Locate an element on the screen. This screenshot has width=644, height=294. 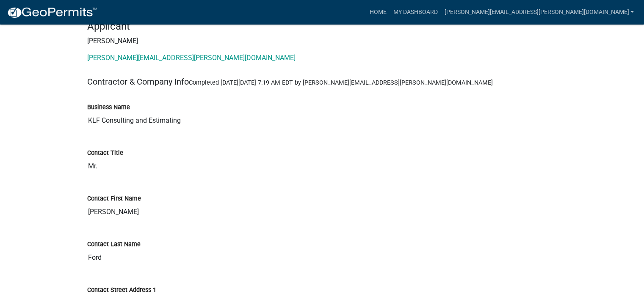
a: Home is located at coordinates (378, 13).